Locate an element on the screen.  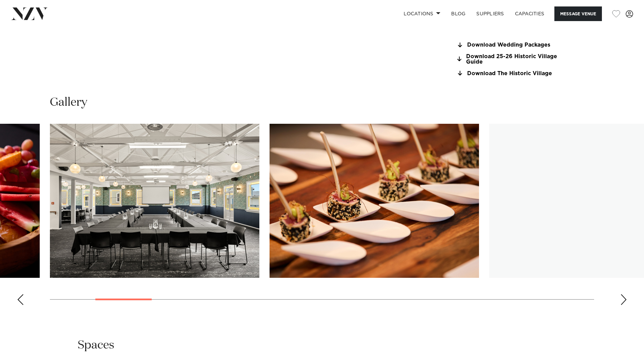
h2: Gallery is located at coordinates (69, 102).